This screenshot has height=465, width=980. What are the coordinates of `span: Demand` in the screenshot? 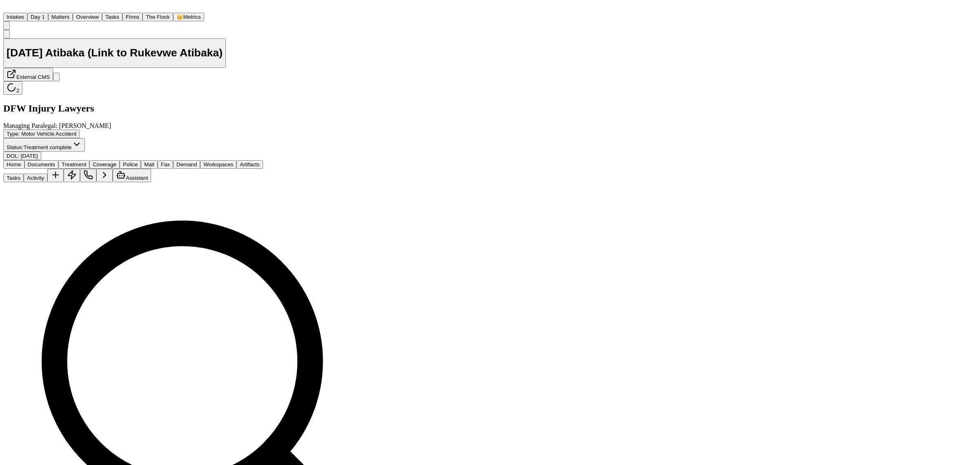 It's located at (186, 165).